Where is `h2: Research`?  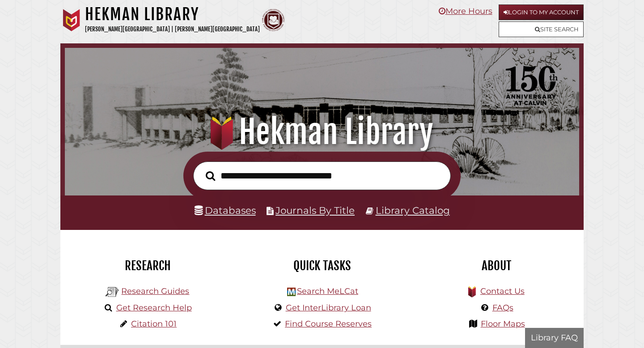
h2: Research is located at coordinates (148, 266).